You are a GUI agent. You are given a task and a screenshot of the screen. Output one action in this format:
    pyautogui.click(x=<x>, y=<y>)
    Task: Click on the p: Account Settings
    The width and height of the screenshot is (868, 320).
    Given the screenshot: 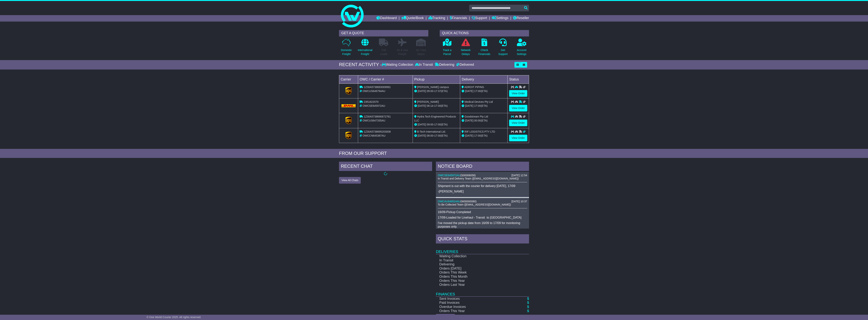 What is the action you would take?
    pyautogui.click(x=522, y=52)
    